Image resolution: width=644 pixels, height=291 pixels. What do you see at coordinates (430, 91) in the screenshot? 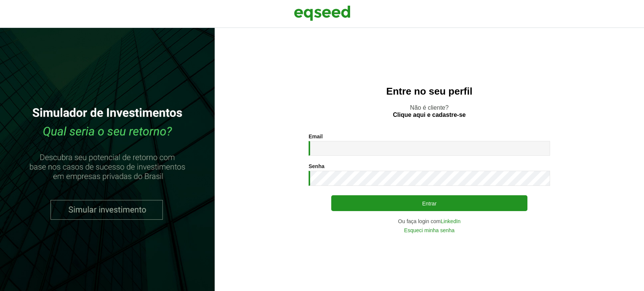
I see `h2: Entre no seu perfil` at bounding box center [430, 91].